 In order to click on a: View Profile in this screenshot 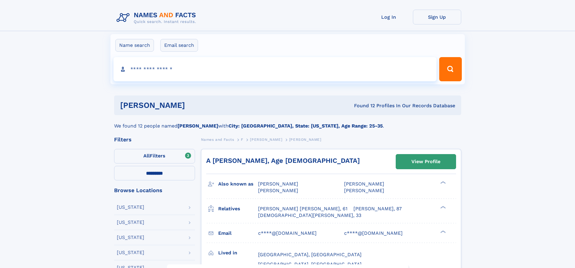, I will do `click(426, 161)`.